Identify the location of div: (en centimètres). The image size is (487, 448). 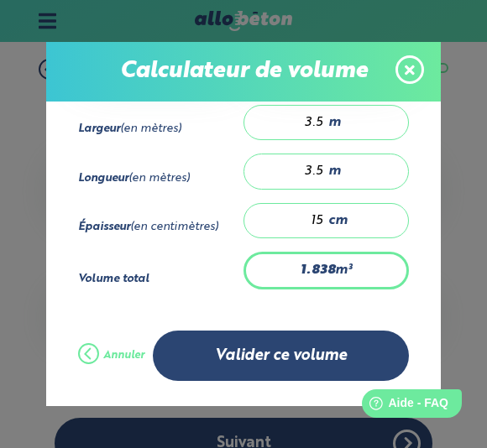
(160, 227).